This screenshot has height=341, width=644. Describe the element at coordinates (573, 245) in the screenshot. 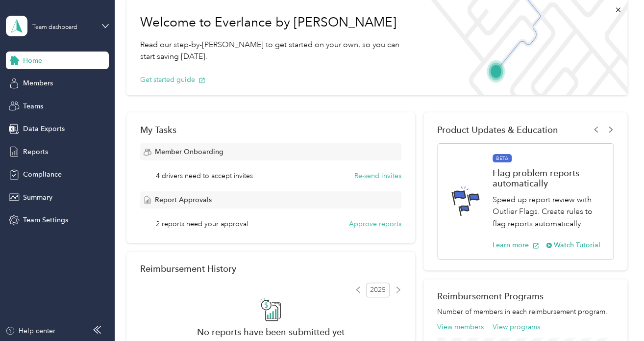

I see `div: Watch Tutorial` at that location.